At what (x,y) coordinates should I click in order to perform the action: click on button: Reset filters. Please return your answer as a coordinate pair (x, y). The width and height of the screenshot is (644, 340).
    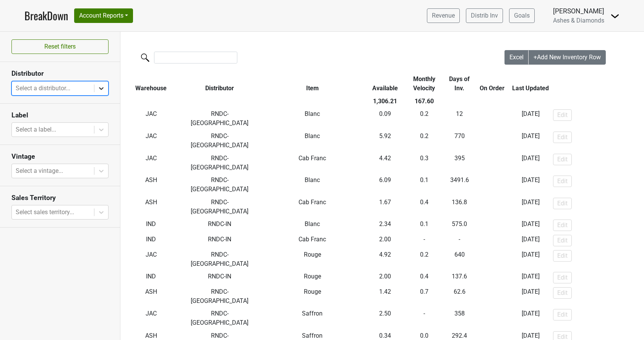
    Looking at the image, I should click on (60, 47).